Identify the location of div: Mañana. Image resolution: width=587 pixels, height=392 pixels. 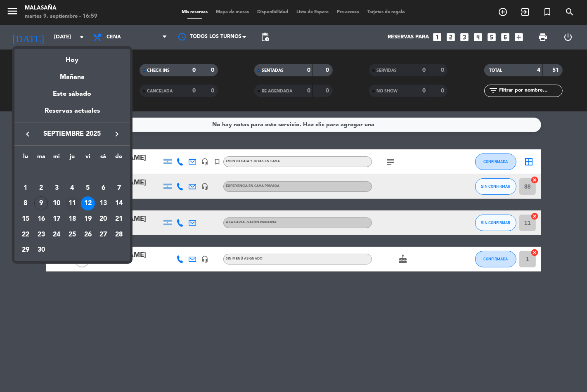
(72, 74).